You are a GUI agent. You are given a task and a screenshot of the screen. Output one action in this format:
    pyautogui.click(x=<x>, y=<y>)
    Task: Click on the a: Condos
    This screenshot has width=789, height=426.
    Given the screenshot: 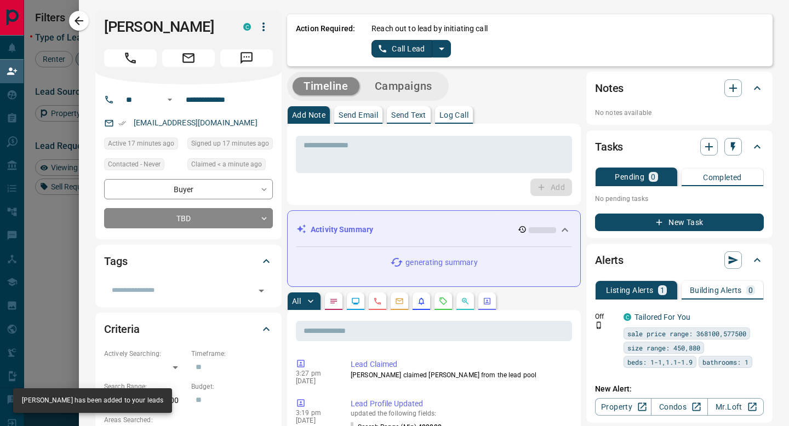 What is the action you would take?
    pyautogui.click(x=679, y=407)
    